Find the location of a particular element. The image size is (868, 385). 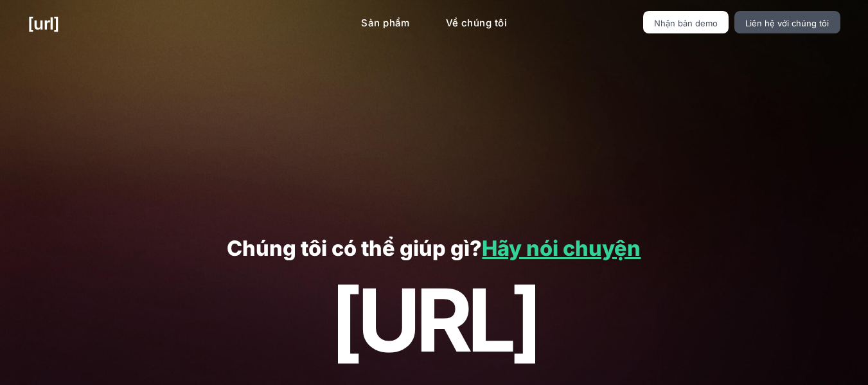

a: Sản phẩm is located at coordinates (385, 23).